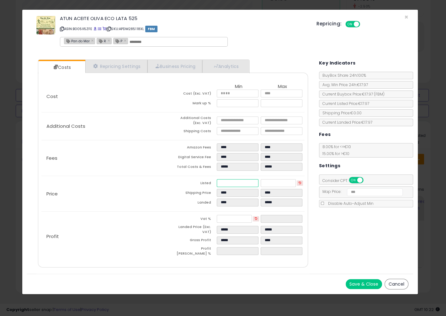 The width and height of the screenshot is (446, 316). Describe the element at coordinates (195, 132) in the screenshot. I see `td: Shipping Costs` at that location.